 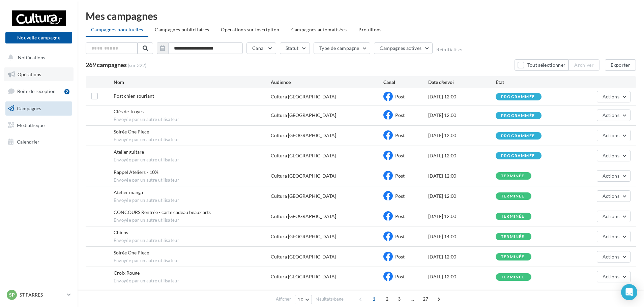 What do you see at coordinates (39, 74) in the screenshot?
I see `a: Opérations` at bounding box center [39, 74].